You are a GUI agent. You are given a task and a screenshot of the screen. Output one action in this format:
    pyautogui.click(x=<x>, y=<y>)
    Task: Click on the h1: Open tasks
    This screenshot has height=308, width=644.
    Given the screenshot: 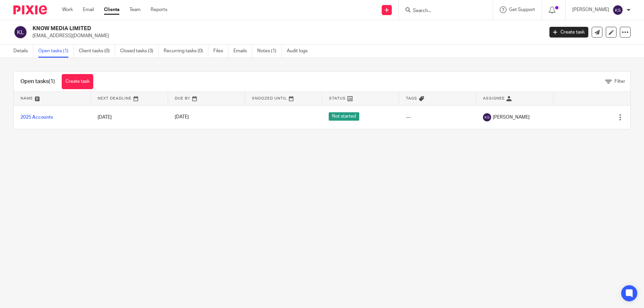 What is the action you would take?
    pyautogui.click(x=38, y=81)
    